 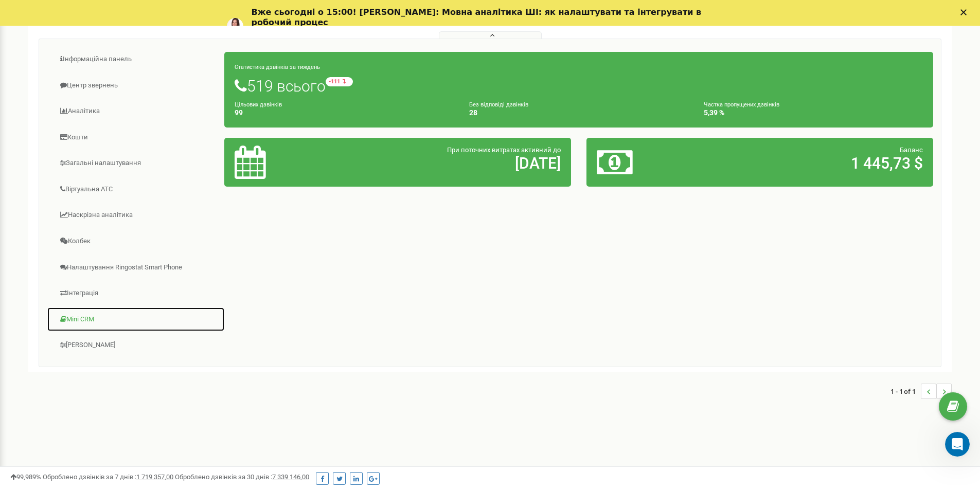 I want to click on span: Оброблено дзвінків за 30 днів :, so click(x=242, y=476).